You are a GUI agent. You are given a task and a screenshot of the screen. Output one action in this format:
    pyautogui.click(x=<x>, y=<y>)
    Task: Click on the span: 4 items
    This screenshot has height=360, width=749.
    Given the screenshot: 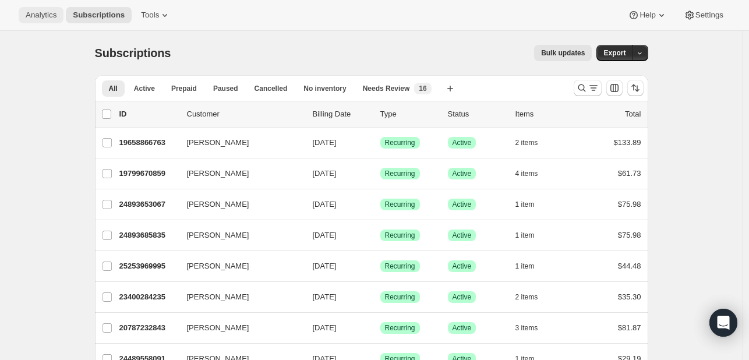 What is the action you would take?
    pyautogui.click(x=527, y=174)
    